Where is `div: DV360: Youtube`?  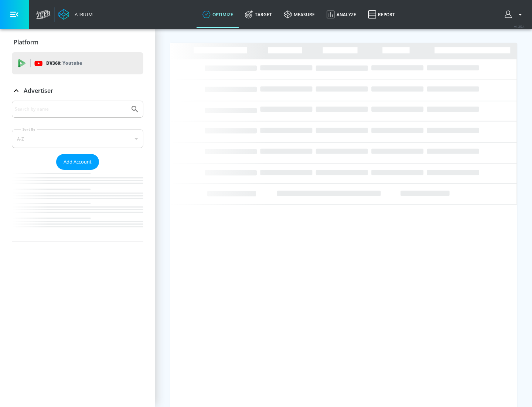 div: DV360: Youtube is located at coordinates (77, 63).